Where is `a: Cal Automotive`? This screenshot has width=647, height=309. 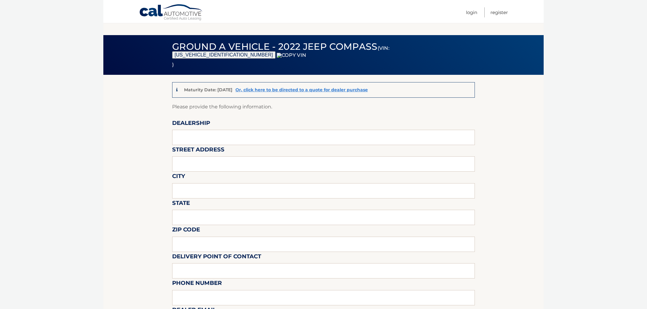
a: Cal Automotive is located at coordinates (171, 13).